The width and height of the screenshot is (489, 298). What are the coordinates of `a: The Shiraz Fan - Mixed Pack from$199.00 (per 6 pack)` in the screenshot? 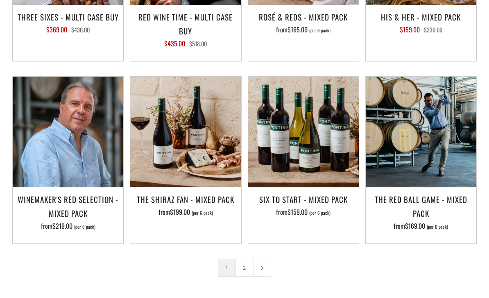 It's located at (185, 213).